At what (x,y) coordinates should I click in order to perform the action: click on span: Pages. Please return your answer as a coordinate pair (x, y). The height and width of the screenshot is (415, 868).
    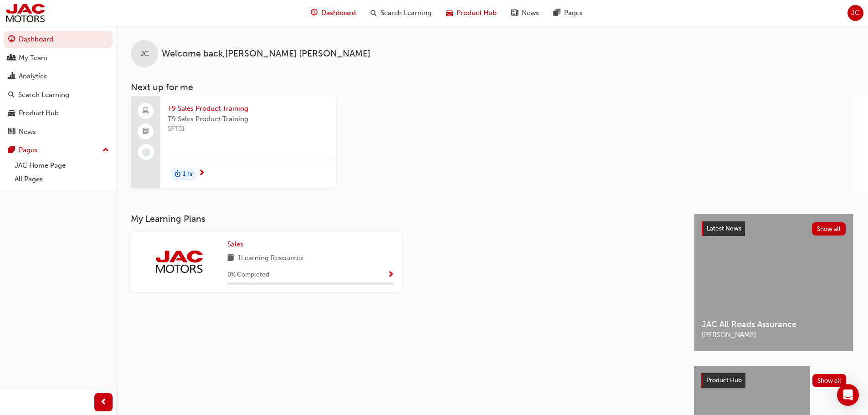
    Looking at the image, I should click on (573, 12).